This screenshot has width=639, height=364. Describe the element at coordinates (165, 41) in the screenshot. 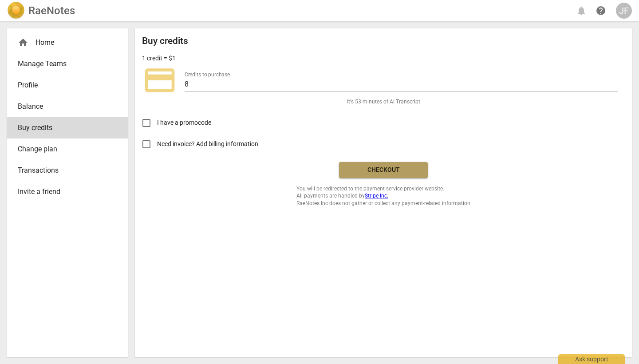

I see `h2: Buy credits` at that location.